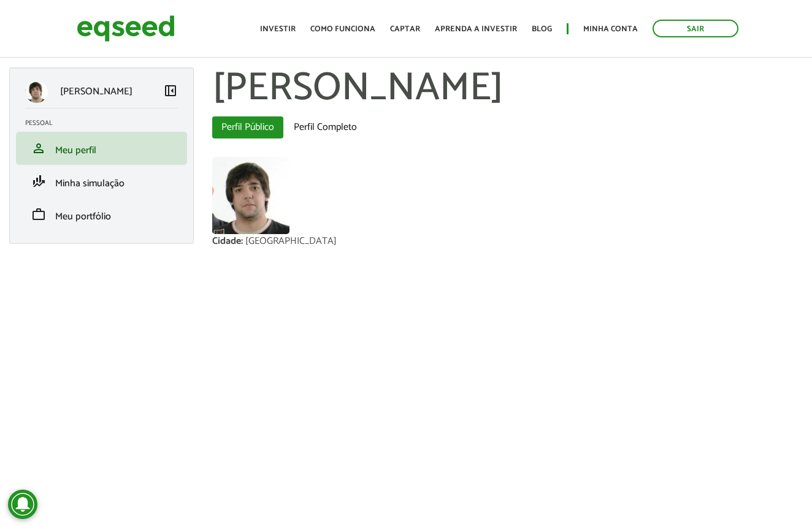 This screenshot has width=812, height=527. What do you see at coordinates (170, 91) in the screenshot?
I see `span: left_panel_close` at bounding box center [170, 91].